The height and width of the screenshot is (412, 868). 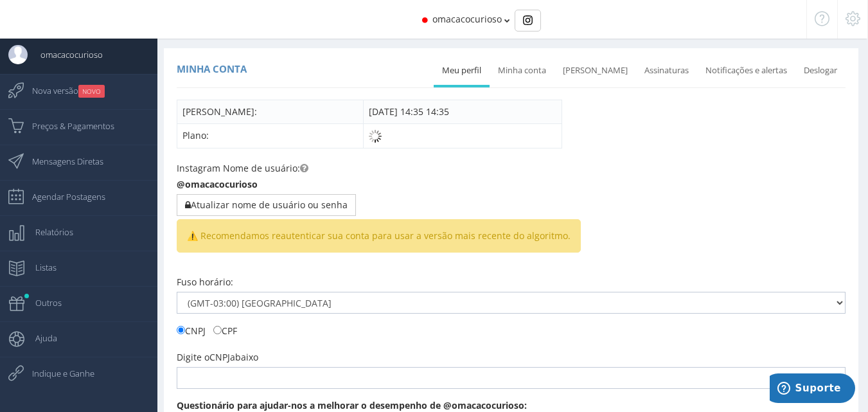 What do you see at coordinates (746, 71) in the screenshot?
I see `a: Notificações e alertas` at bounding box center [746, 71].